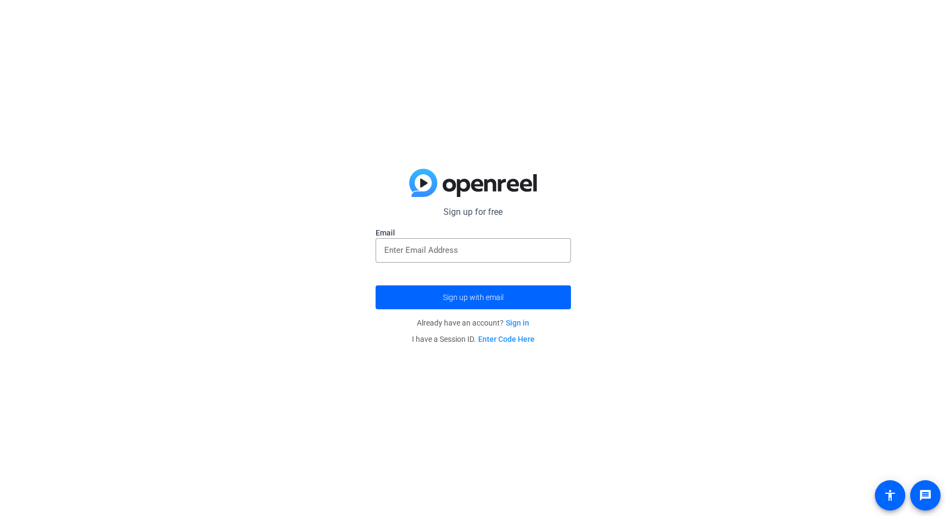 The height and width of the screenshot is (516, 946). What do you see at coordinates (473, 297) in the screenshot?
I see `button: Sign up with email` at bounding box center [473, 297].